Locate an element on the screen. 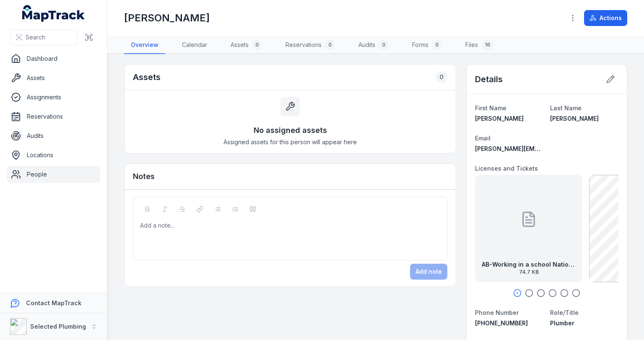 This screenshot has width=644, height=340. span: Search is located at coordinates (35, 37).